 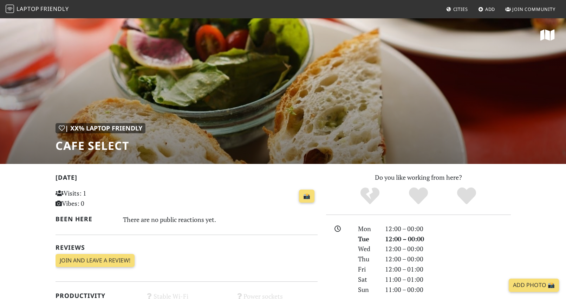 I want to click on div: Mon, so click(x=367, y=229).